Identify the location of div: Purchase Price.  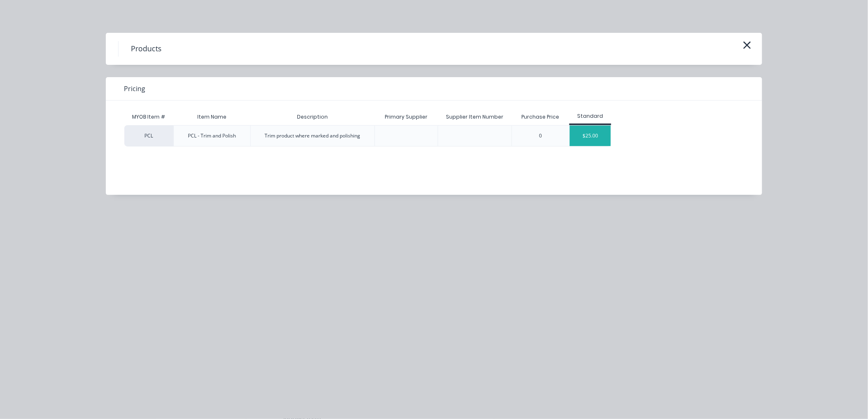
(541, 117).